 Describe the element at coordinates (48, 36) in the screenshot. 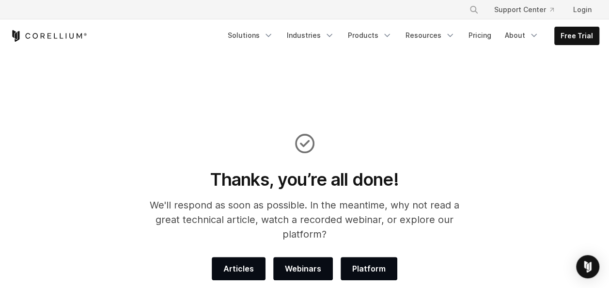

I see `a: Corellium Home` at that location.